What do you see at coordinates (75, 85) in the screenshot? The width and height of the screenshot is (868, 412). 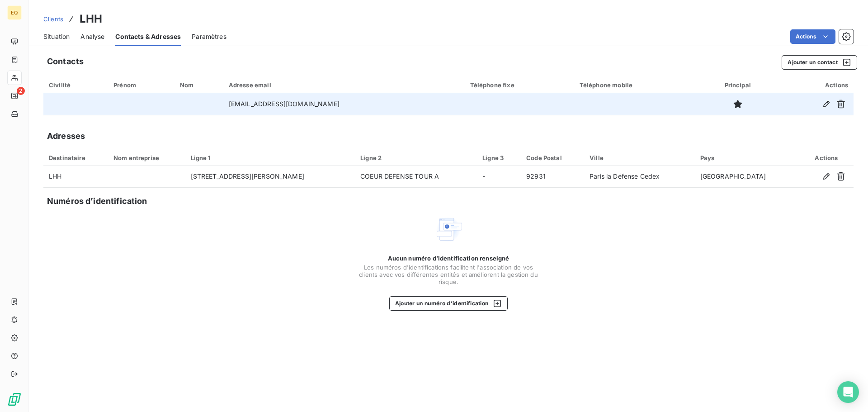 I see `div: Civilité` at bounding box center [75, 85].